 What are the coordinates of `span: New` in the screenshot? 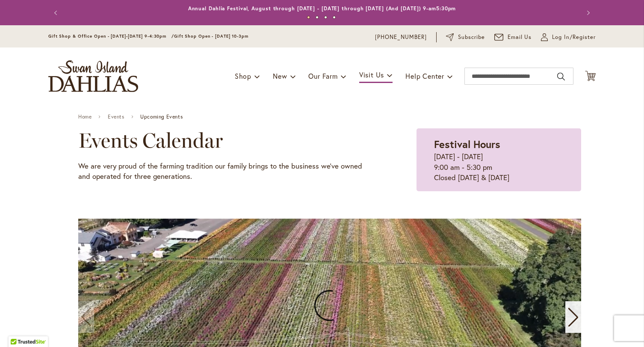 It's located at (280, 76).